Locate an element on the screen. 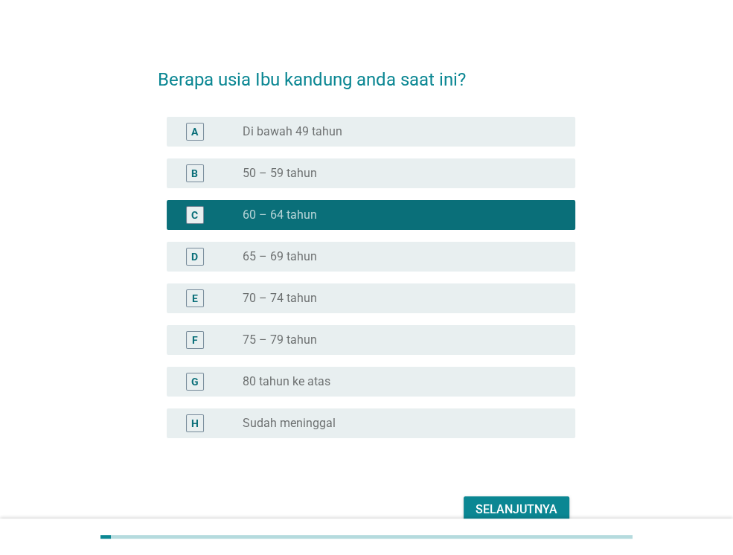 This screenshot has height=555, width=733. div: B is located at coordinates (194, 173).